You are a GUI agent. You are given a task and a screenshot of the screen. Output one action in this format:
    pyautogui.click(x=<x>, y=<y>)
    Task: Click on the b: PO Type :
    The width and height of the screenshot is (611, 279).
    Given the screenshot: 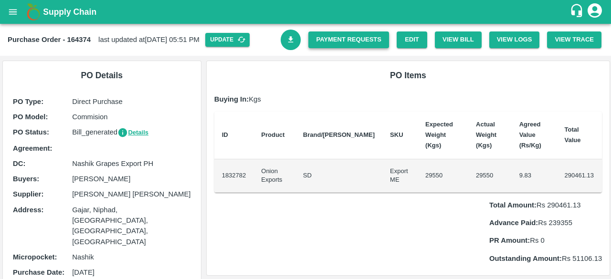 What is the action you would take?
    pyautogui.click(x=28, y=102)
    